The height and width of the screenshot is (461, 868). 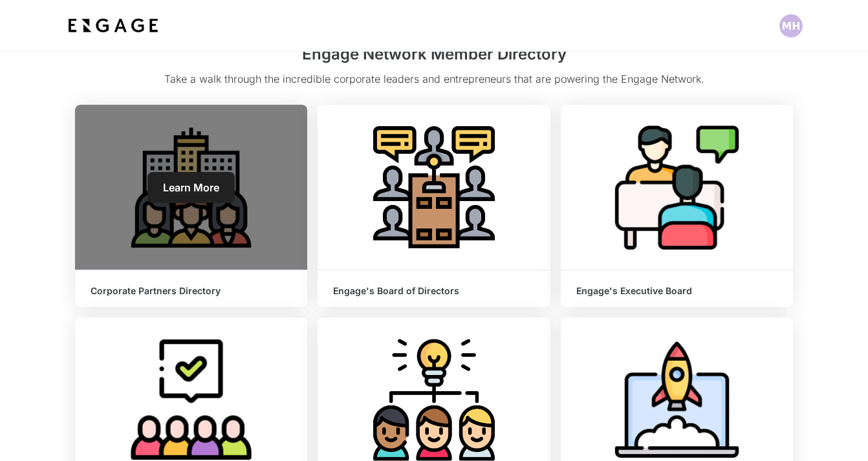 What do you see at coordinates (434, 83) in the screenshot?
I see `p: Take a walk through the incredible corporate leaders and entrepreneurs that are powering the Enga...` at bounding box center [434, 83].